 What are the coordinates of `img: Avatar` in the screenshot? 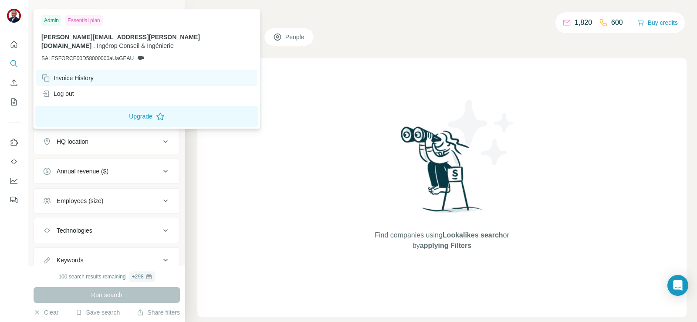 It's located at (14, 16).